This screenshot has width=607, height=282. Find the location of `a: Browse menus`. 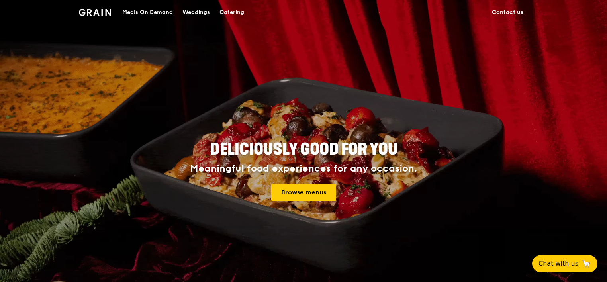

a: Browse menus is located at coordinates (303, 192).